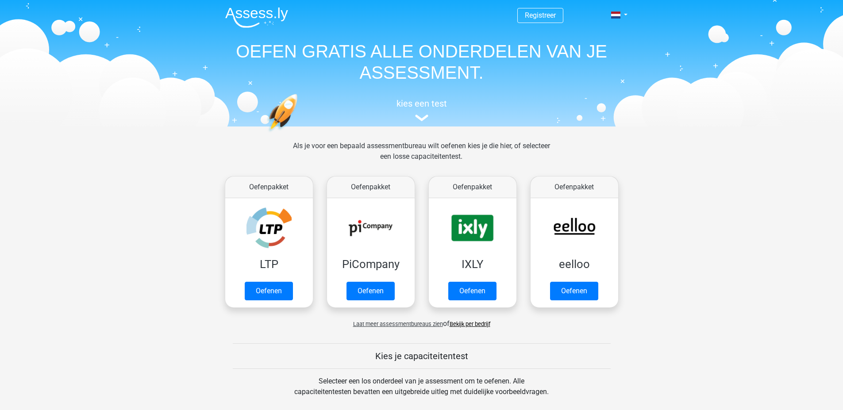  I want to click on div: of, so click(422, 320).